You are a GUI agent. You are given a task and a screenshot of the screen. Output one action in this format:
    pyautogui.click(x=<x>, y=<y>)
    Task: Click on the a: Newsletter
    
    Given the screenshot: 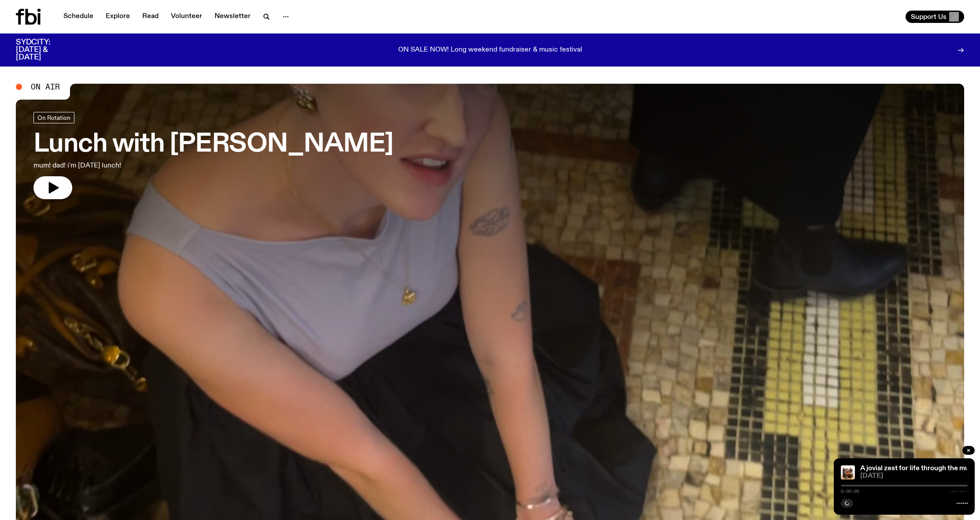 What is the action you would take?
    pyautogui.click(x=232, y=17)
    